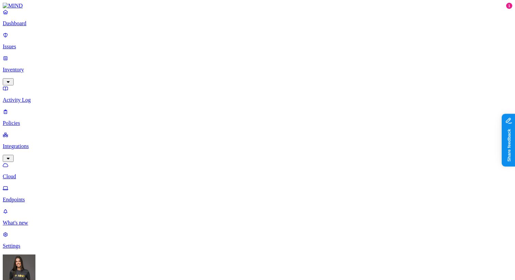 The height and width of the screenshot is (280, 515). I want to click on p: Integrations, so click(257, 146).